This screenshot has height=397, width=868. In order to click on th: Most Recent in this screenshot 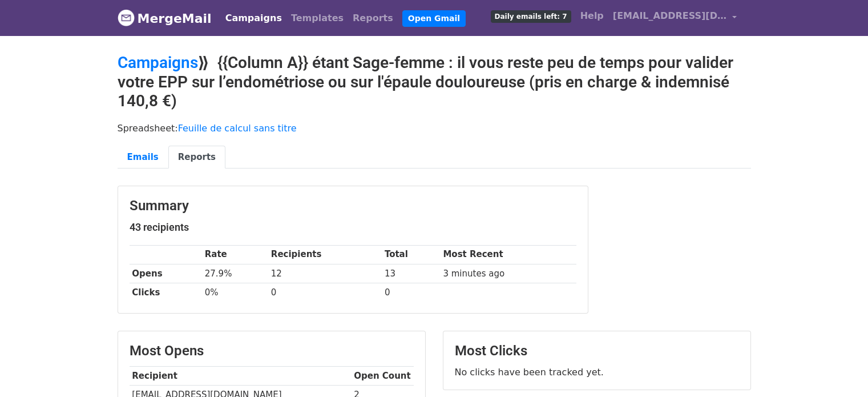, I will do `click(509, 254)`.